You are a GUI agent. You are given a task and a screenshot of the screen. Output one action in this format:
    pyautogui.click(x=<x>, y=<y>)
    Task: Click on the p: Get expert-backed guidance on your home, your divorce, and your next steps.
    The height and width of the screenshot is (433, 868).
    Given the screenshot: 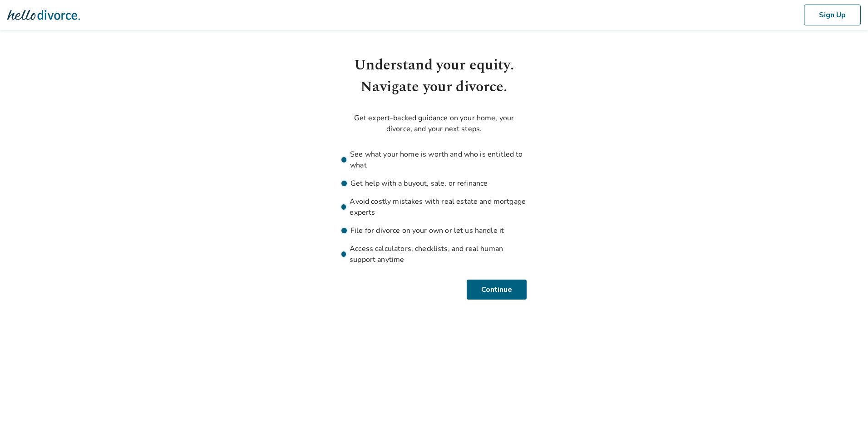 What is the action you would take?
    pyautogui.click(x=434, y=124)
    